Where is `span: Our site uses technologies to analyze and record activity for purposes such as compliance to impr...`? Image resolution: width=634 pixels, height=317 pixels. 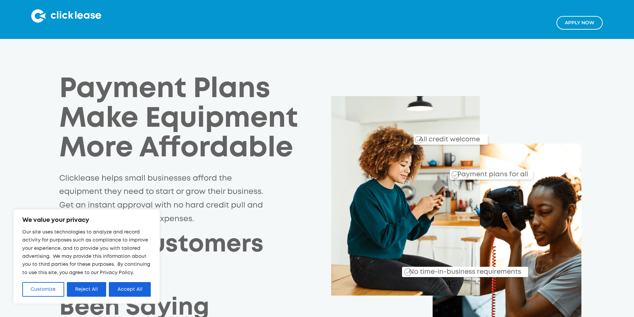
span: Our site uses technologies to analyze and record activity for purposes such as compliance to impr... is located at coordinates (86, 253).